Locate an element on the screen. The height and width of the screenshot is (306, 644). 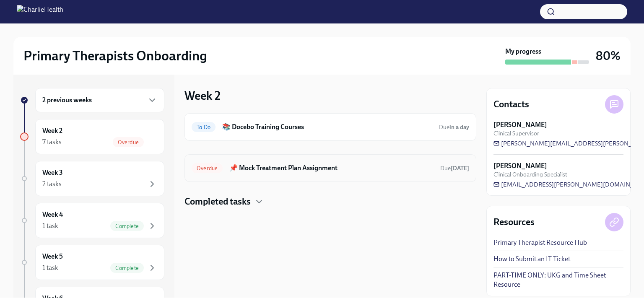
div: Completed tasks is located at coordinates (330, 202).